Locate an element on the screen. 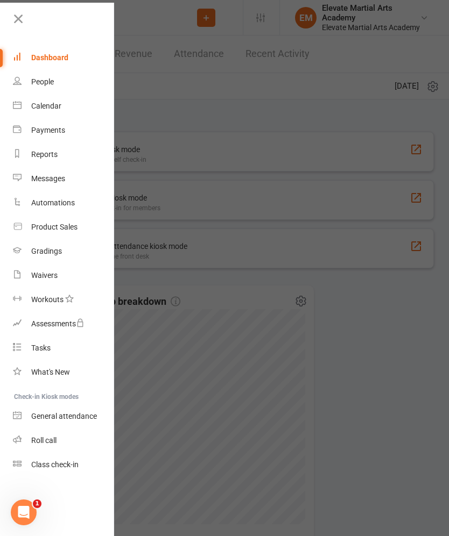 Image resolution: width=449 pixels, height=536 pixels. a: Roll call is located at coordinates (63, 441).